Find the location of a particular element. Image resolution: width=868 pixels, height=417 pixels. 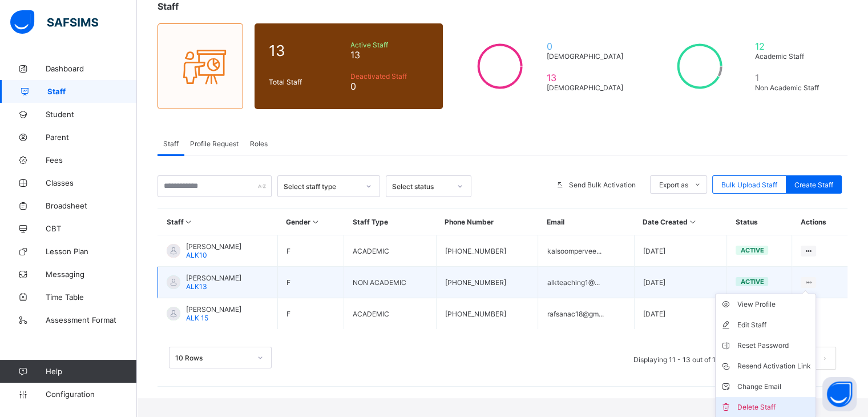

th: Staff is located at coordinates (218, 222).